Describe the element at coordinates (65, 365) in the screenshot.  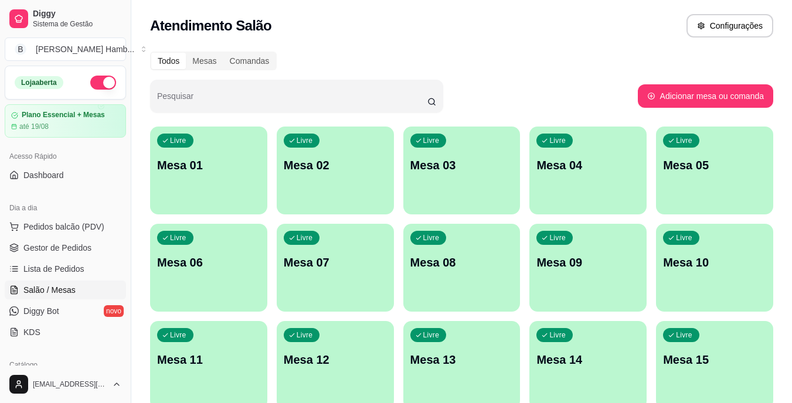
I see `div: Catálogo` at that location.